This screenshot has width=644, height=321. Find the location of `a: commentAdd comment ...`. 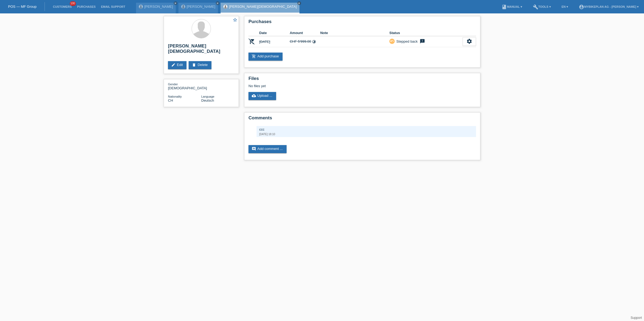

a: commentAdd comment ... is located at coordinates (268, 149).